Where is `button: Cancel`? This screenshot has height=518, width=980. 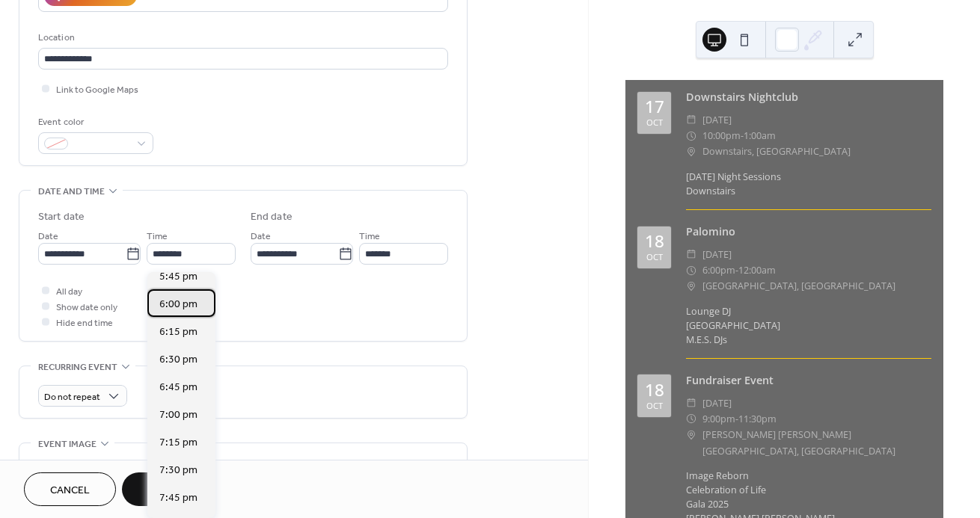 button: Cancel is located at coordinates (69, 488).